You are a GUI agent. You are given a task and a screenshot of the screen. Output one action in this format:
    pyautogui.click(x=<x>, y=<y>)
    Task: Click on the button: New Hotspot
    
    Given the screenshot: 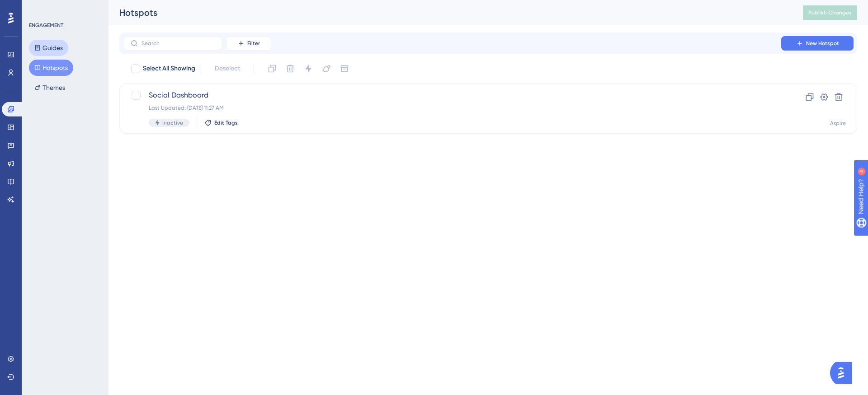 What is the action you would take?
    pyautogui.click(x=818, y=43)
    